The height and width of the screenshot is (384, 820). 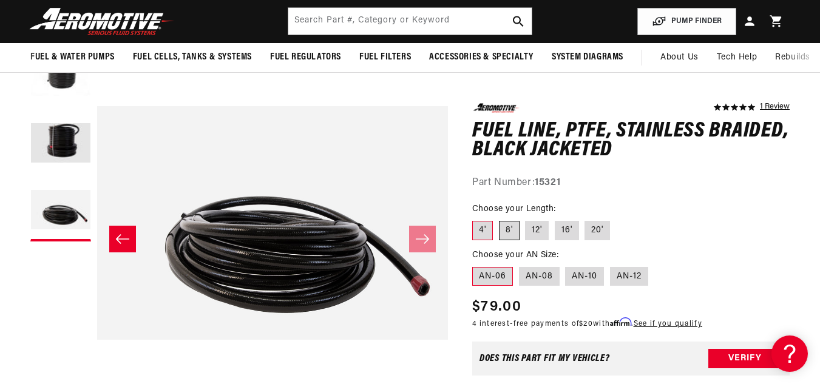 What do you see at coordinates (774, 107) in the screenshot?
I see `a: 1 reviews` at bounding box center [774, 107].